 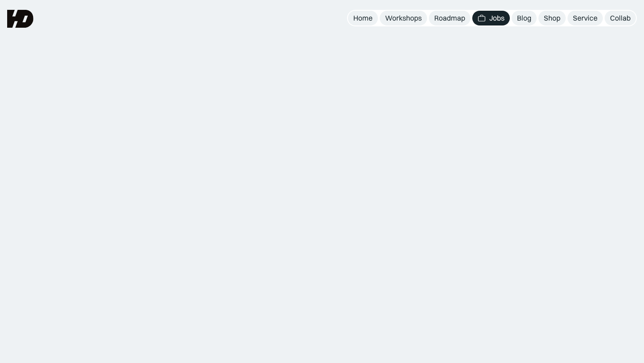 I want to click on div: Collab, so click(x=620, y=18).